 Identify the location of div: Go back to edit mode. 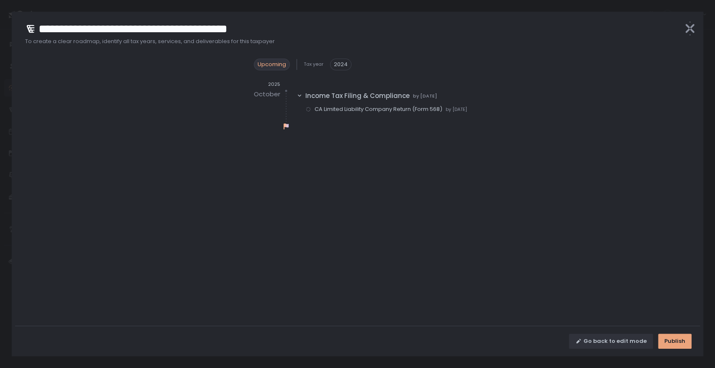
(611, 341).